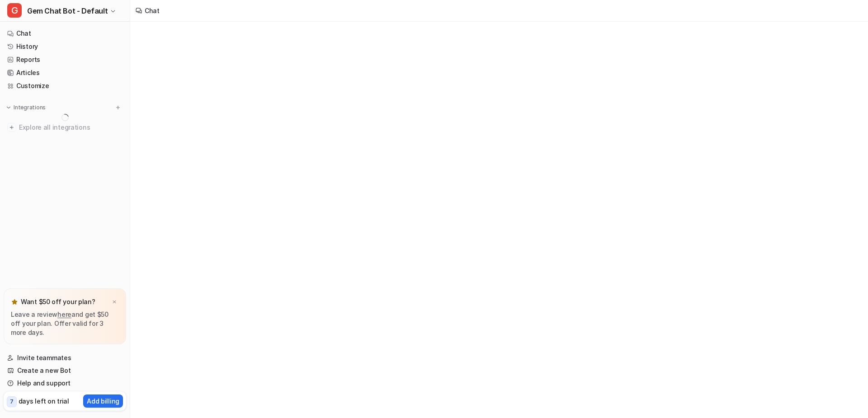 The image size is (868, 418). What do you see at coordinates (64, 371) in the screenshot?
I see `a: Create a new Bot` at bounding box center [64, 371].